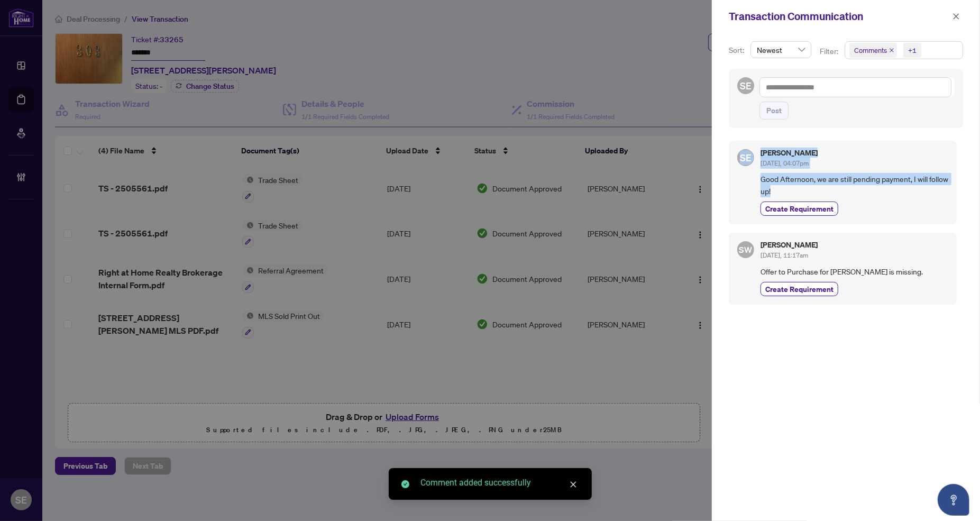  What do you see at coordinates (746, 250) in the screenshot?
I see `span: SW` at bounding box center [746, 250].